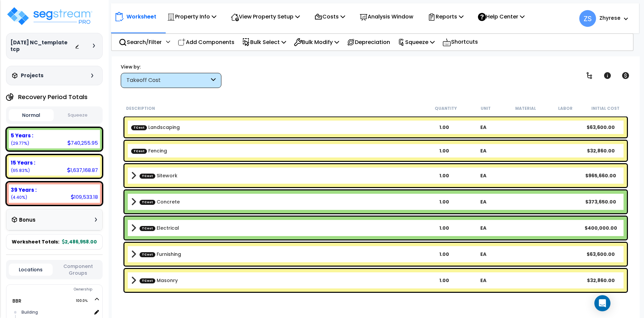  What do you see at coordinates (565, 109) in the screenshot?
I see `small: Labor` at bounding box center [565, 109].